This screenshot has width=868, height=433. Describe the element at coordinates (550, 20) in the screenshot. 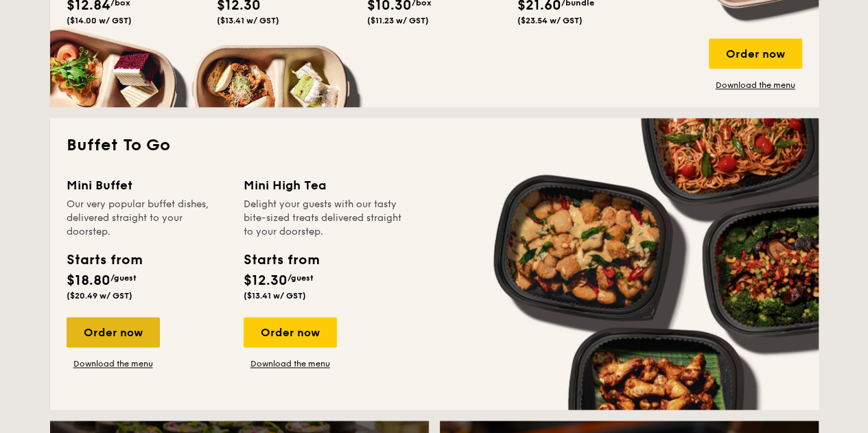

I see `span: ($23.54 w/ GST)` at that location.